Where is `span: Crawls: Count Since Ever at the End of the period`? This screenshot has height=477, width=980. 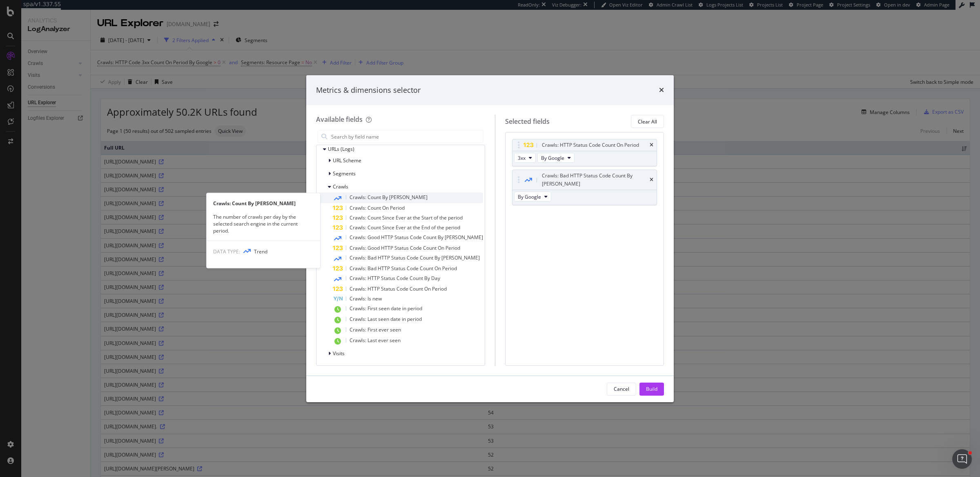 span: Crawls: Count Since Ever at the End of the period is located at coordinates (405, 227).